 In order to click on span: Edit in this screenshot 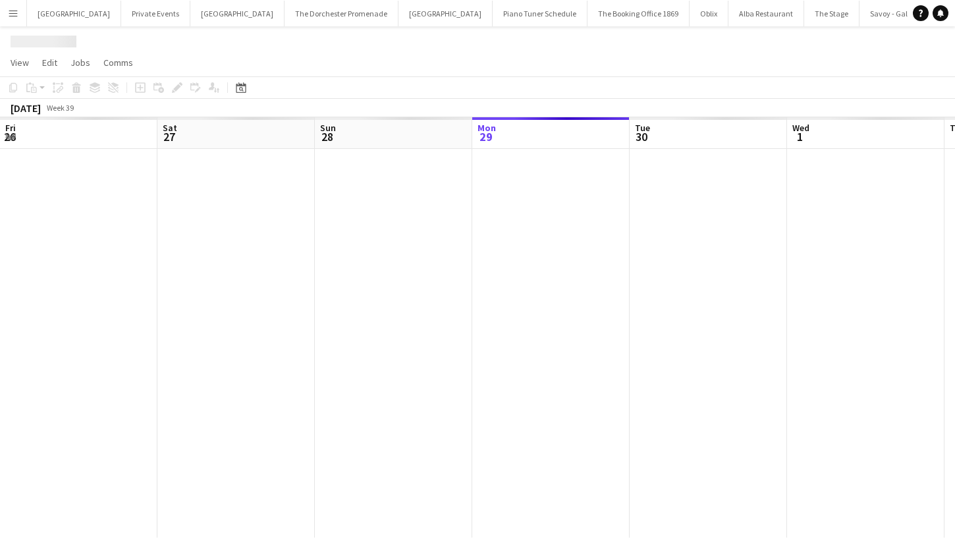, I will do `click(50, 62)`.